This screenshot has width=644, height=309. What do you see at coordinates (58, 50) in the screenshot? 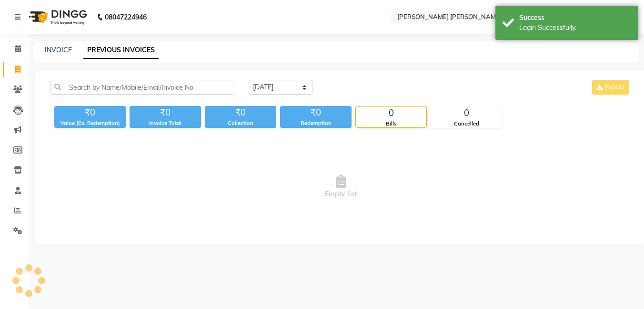
I see `a: INVOICE` at bounding box center [58, 50].